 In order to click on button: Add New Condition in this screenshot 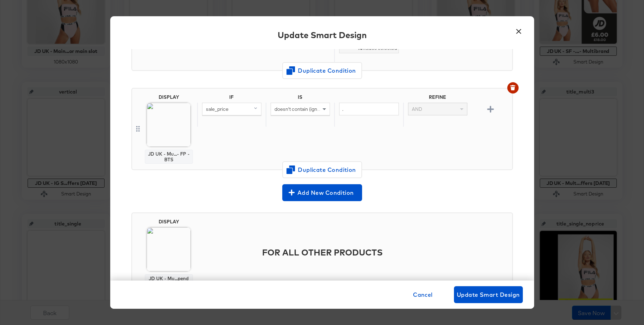, I will do `click(322, 193)`.